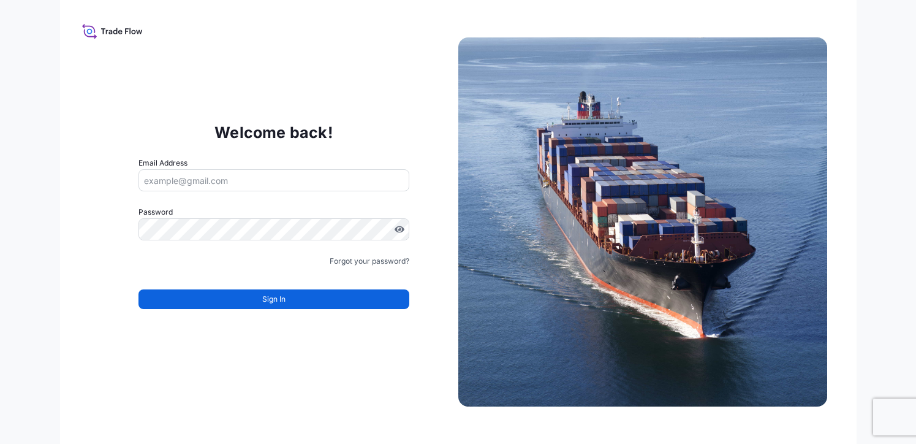 This screenshot has width=916, height=444. Describe the element at coordinates (399, 229) in the screenshot. I see `button: Show password` at that location.